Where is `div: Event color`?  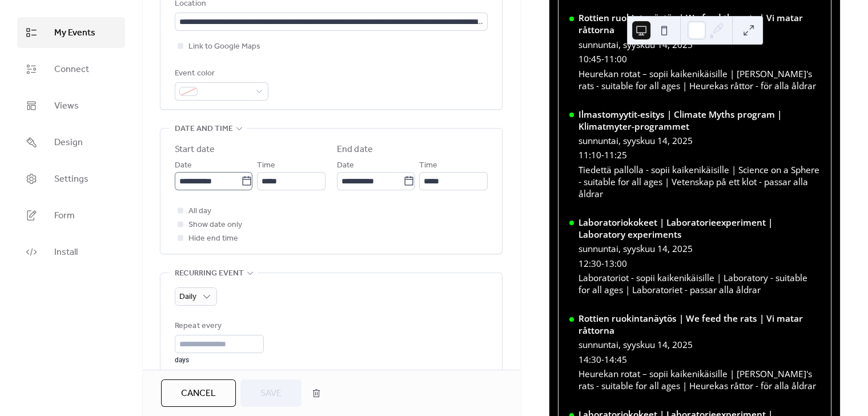 div: Event color is located at coordinates (220, 74).